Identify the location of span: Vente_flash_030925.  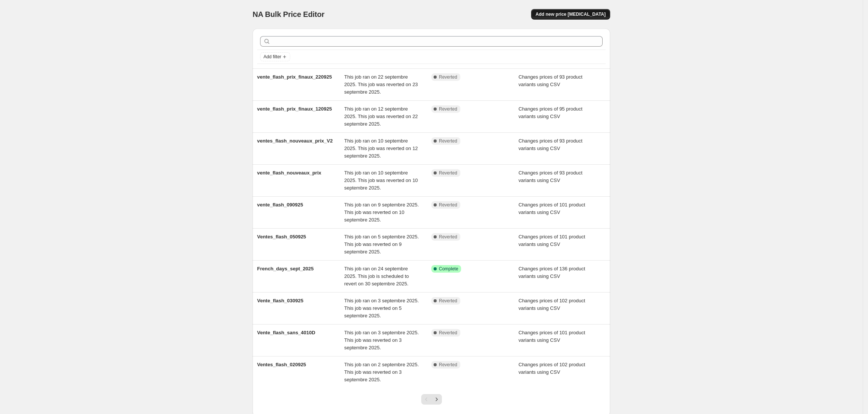
(280, 301).